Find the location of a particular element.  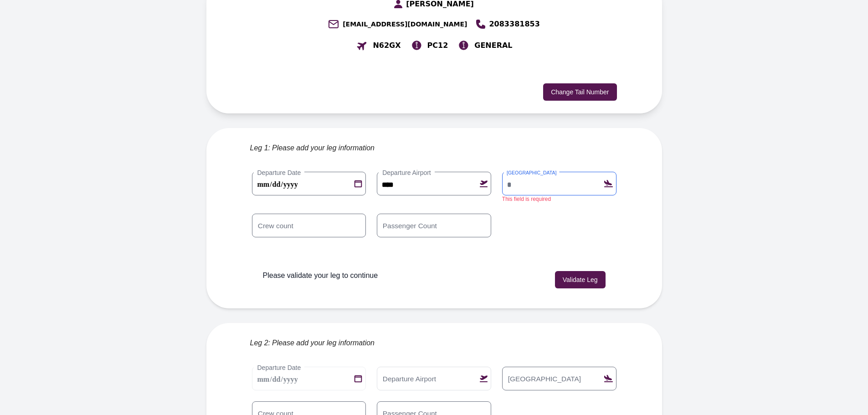

button: Change Tail Number is located at coordinates (579, 92).